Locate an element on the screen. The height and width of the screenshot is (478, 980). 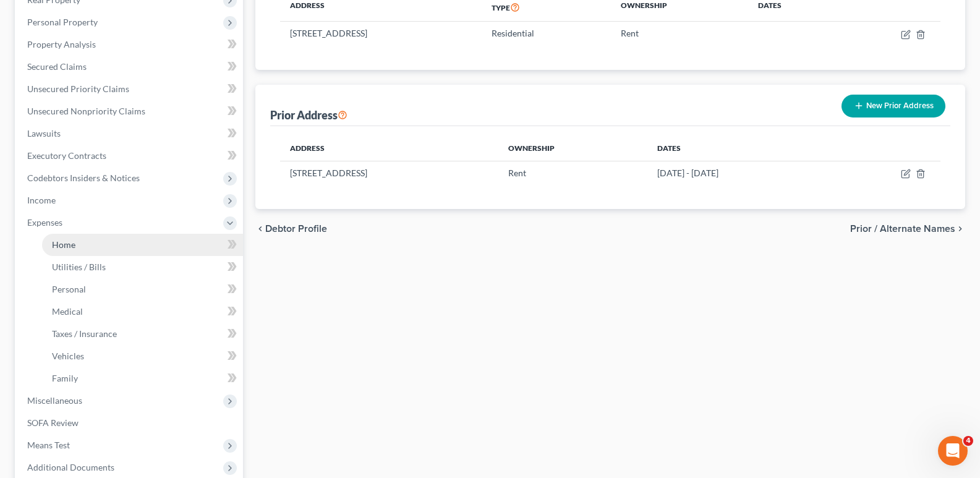
span: Vehicles is located at coordinates (68, 356).